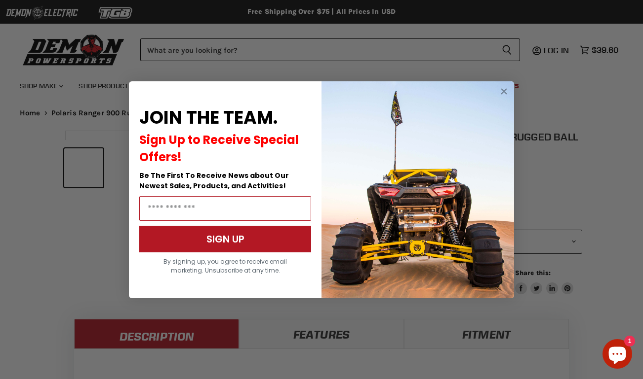 The width and height of the screenshot is (643, 379). Describe the element at coordinates (225, 239) in the screenshot. I see `button: SIGN UP` at that location.